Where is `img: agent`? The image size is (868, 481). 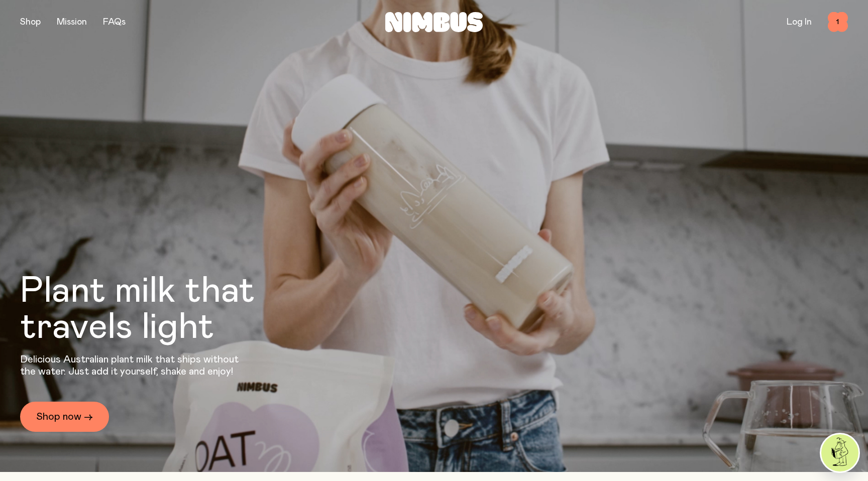 img: agent is located at coordinates (840, 453).